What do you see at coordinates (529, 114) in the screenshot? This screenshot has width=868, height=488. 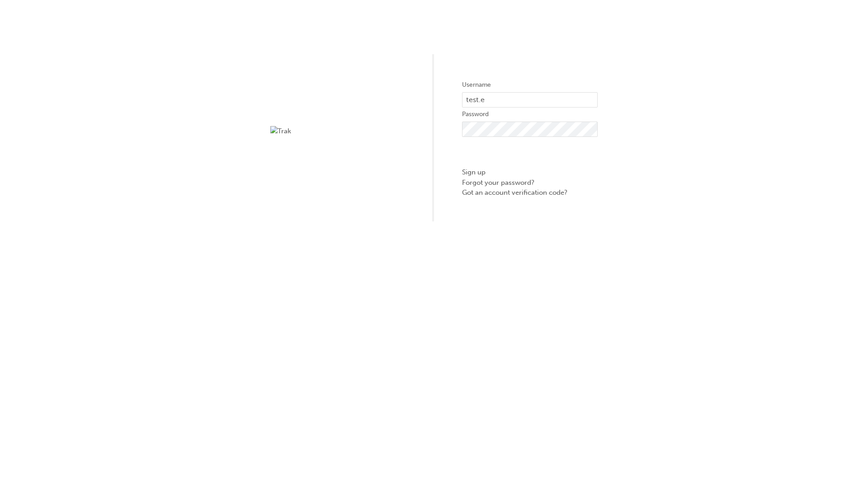 I see `label: Password` at bounding box center [529, 114].